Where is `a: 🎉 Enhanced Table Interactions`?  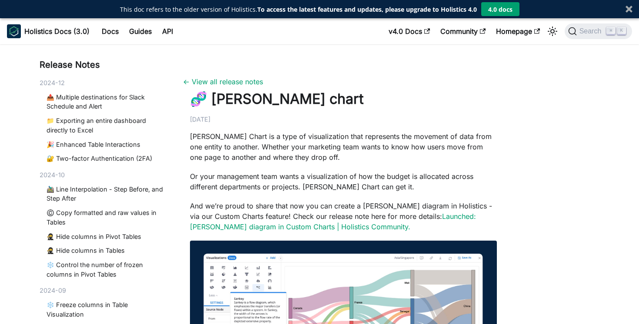
a: 🎉 Enhanced Table Interactions is located at coordinates (106, 145).